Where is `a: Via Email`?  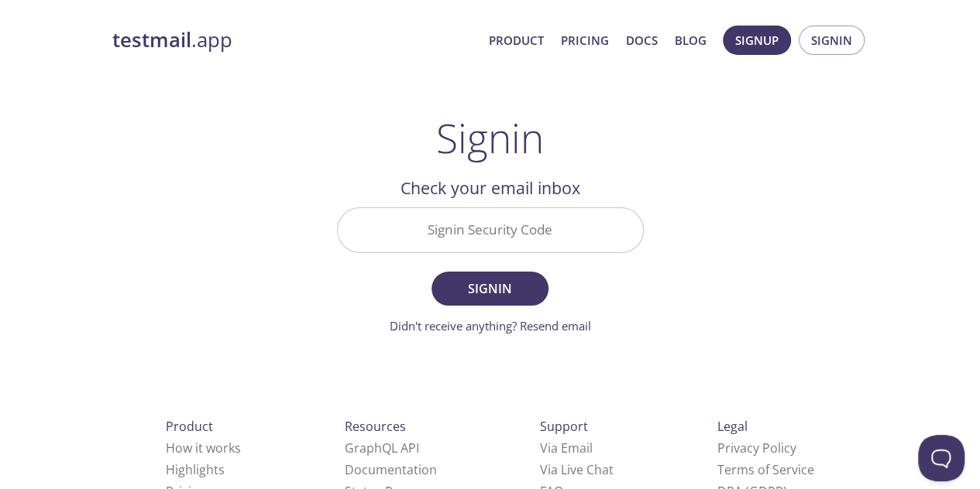
a: Via Email is located at coordinates (566, 448).